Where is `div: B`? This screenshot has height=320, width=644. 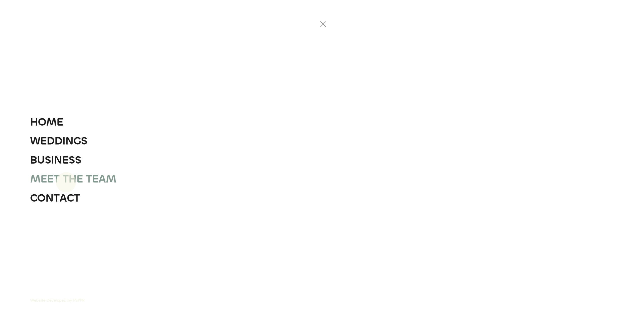
div: B is located at coordinates (33, 160).